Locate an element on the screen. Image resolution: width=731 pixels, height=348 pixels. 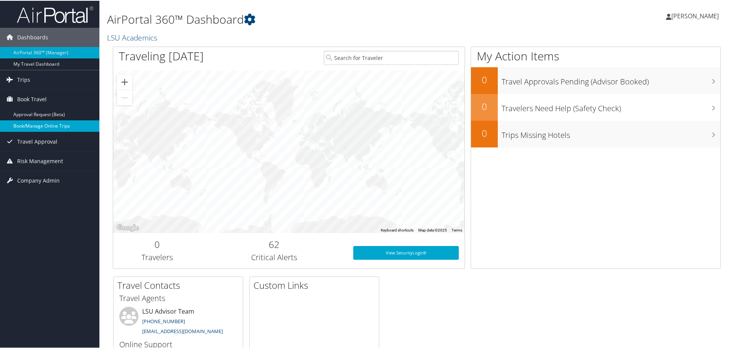
img: Google is located at coordinates (128, 227).